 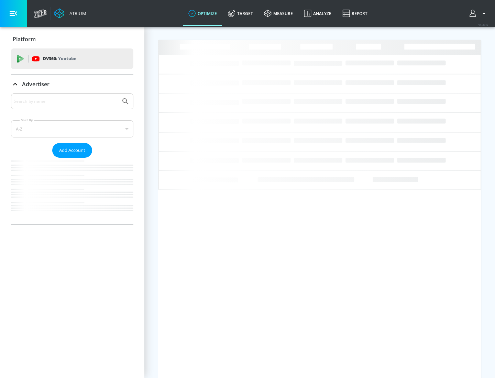 What do you see at coordinates (76, 13) in the screenshot?
I see `div: Atrium` at bounding box center [76, 13].